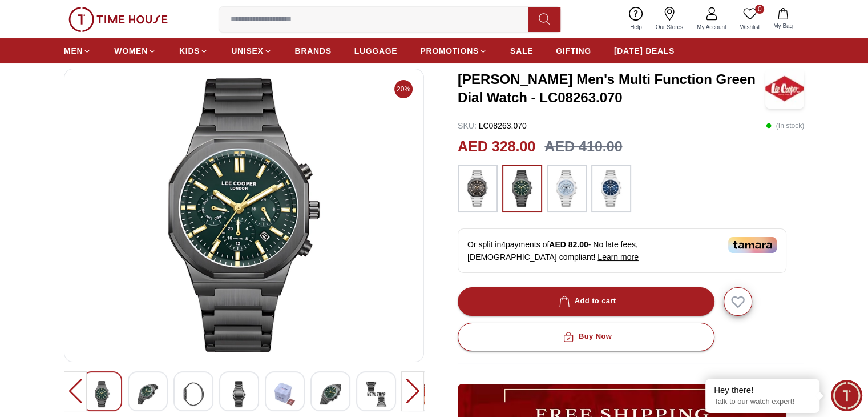 This screenshot has width=868, height=417. Describe the element at coordinates (247, 51) in the screenshot. I see `span: UNISEX` at that location.